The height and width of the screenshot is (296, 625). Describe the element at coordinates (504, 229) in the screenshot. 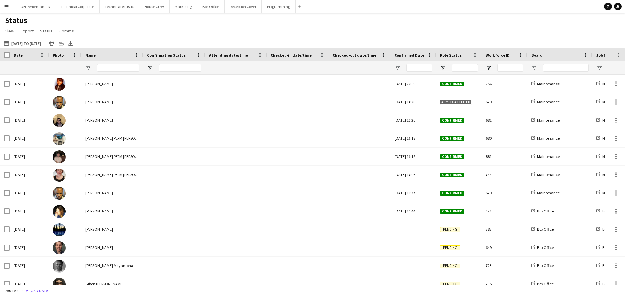

I see `div: 383` at that location.